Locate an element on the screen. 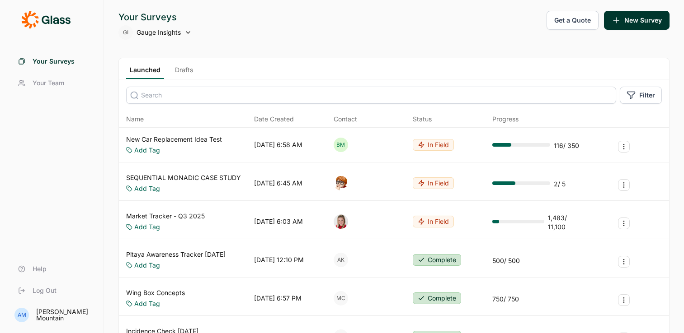  div: Your Surveys is located at coordinates (155, 17).